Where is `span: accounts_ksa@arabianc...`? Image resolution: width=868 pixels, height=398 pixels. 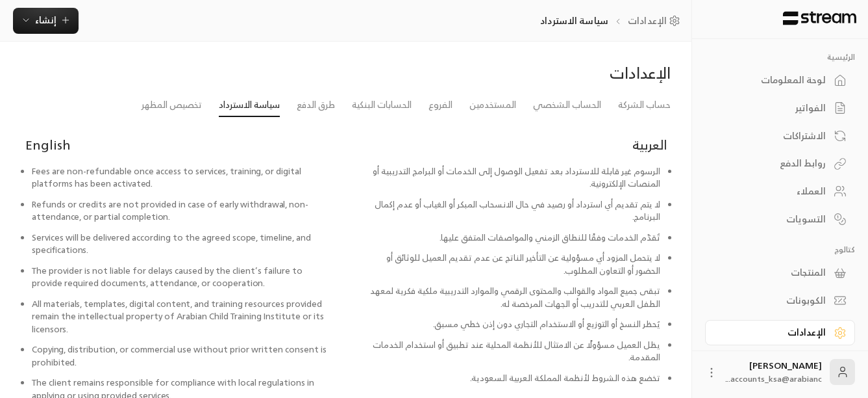 span: accounts_ksa@arabianc... is located at coordinates (774, 378).